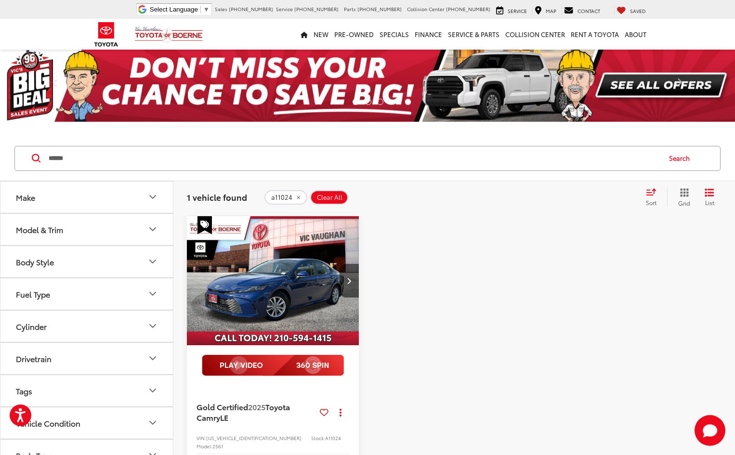 Image resolution: width=735 pixels, height=455 pixels. I want to click on button: MakeMake, so click(87, 197).